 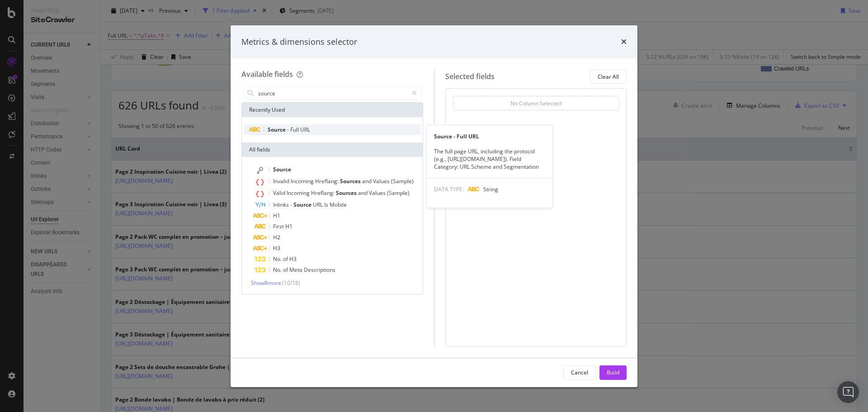 I want to click on div: Metrics & dimensions selector, so click(x=299, y=42).